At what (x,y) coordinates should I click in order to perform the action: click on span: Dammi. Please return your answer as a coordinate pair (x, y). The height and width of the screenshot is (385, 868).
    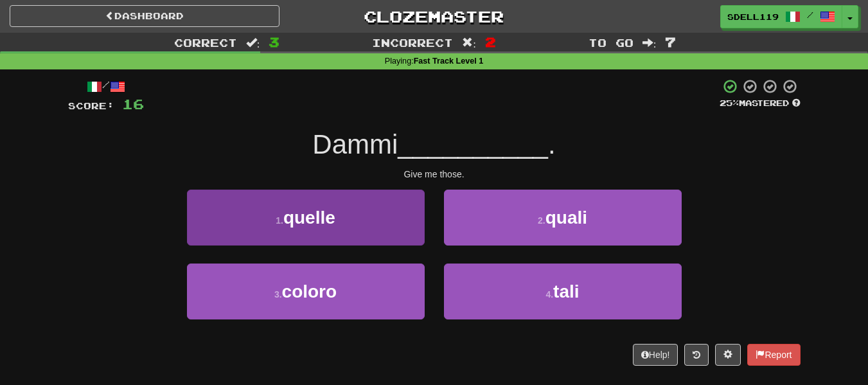
    Looking at the image, I should click on (354, 144).